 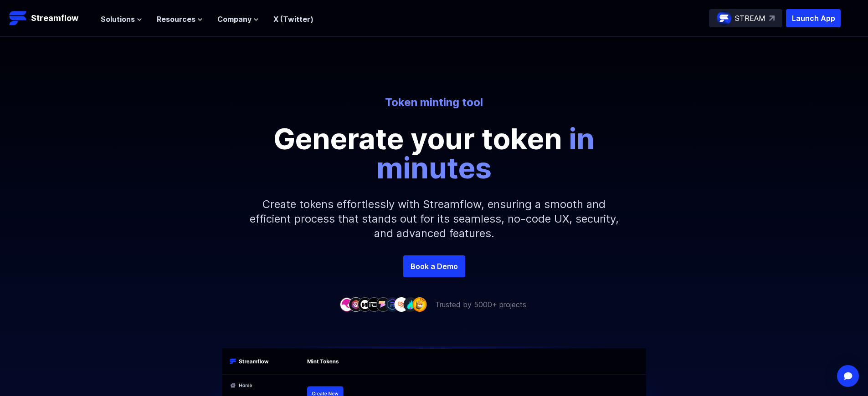 I want to click on p: Token minting tool, so click(x=434, y=102).